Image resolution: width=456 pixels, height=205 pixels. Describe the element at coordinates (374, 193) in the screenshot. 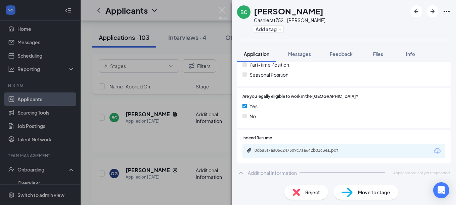

I see `span: Move to stage` at that location.